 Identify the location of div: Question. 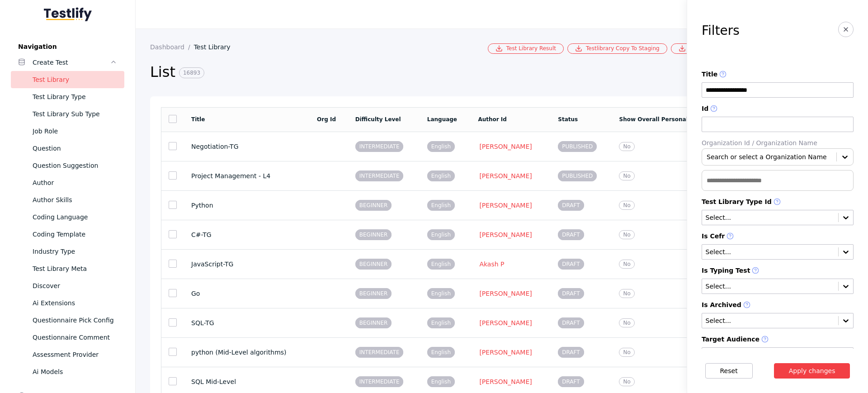
(75, 149).